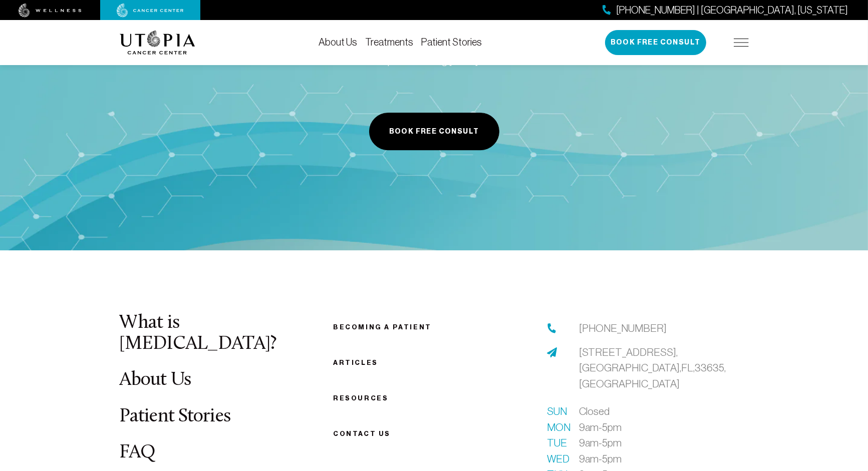  What do you see at coordinates (360, 397) in the screenshot?
I see `a: Resources` at bounding box center [360, 397].